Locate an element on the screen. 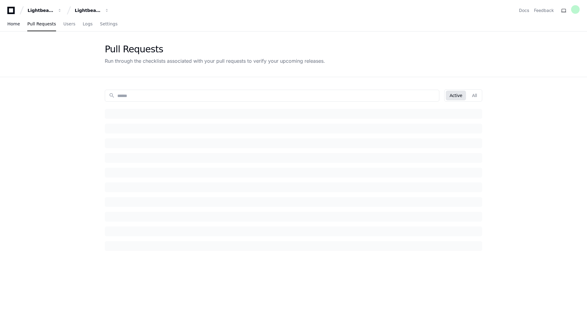 This screenshot has height=318, width=587. a: Home is located at coordinates (13, 24).